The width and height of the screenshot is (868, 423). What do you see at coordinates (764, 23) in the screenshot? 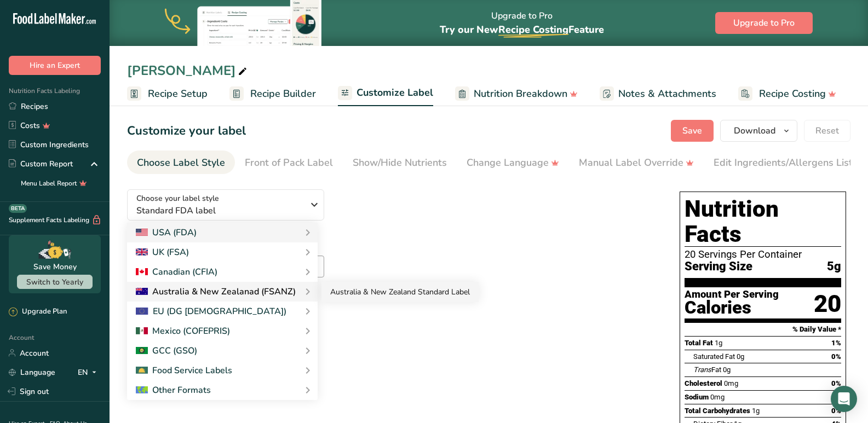
I see `button: Upgrade to Pro` at bounding box center [764, 23].